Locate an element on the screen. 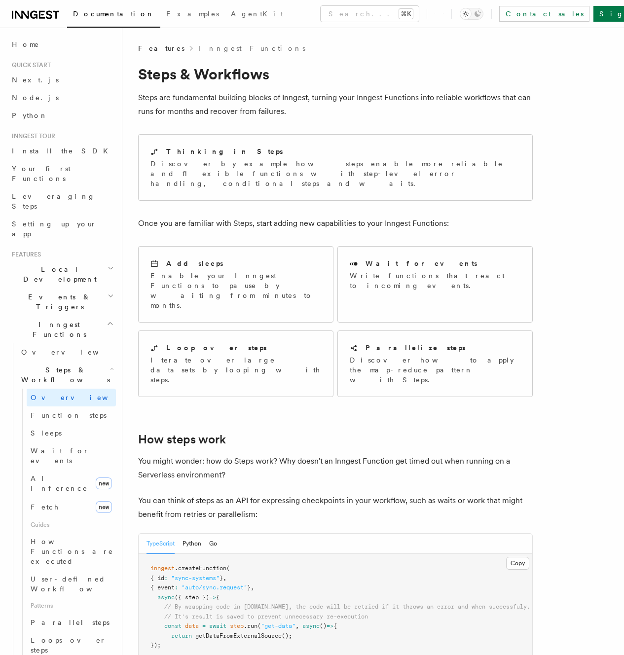  span: Quick start is located at coordinates (29, 65).